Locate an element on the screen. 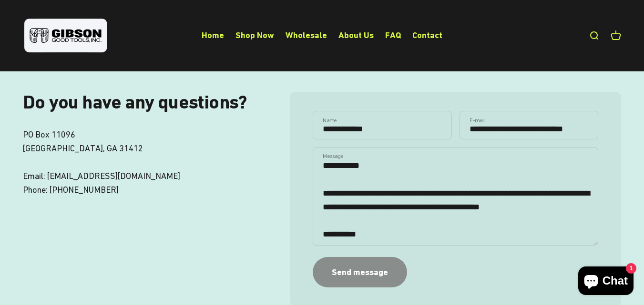 This screenshot has width=644, height=305. div: Send message is located at coordinates (360, 272).